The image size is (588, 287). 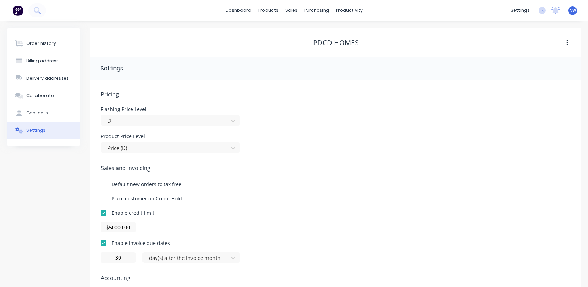 I want to click on div: Enable credit limit, so click(x=133, y=212).